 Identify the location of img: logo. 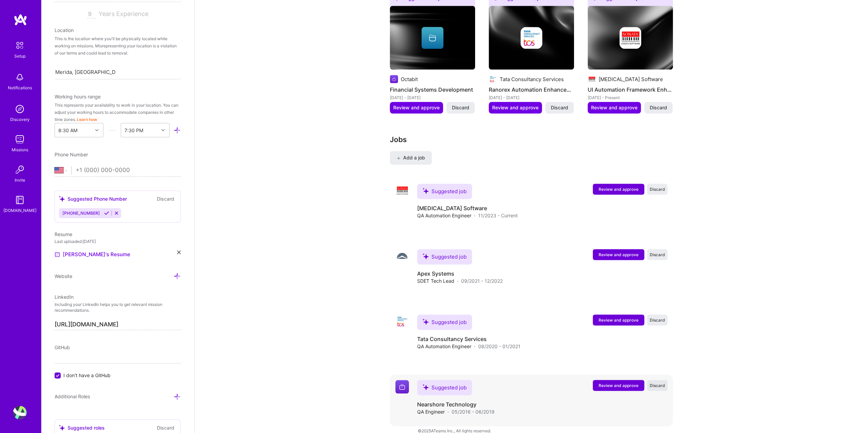
(21, 20).